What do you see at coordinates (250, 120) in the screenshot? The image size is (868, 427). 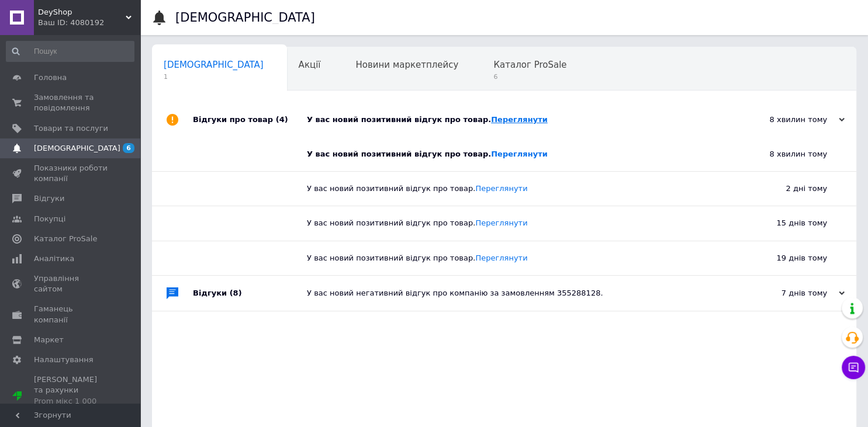 I see `div: Відгуки про товар` at bounding box center [250, 120].